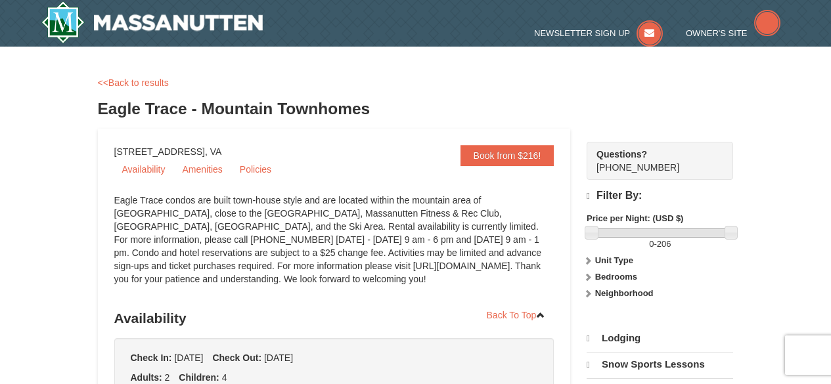 The image size is (831, 384). What do you see at coordinates (144, 169) in the screenshot?
I see `a: Availability` at bounding box center [144, 169].